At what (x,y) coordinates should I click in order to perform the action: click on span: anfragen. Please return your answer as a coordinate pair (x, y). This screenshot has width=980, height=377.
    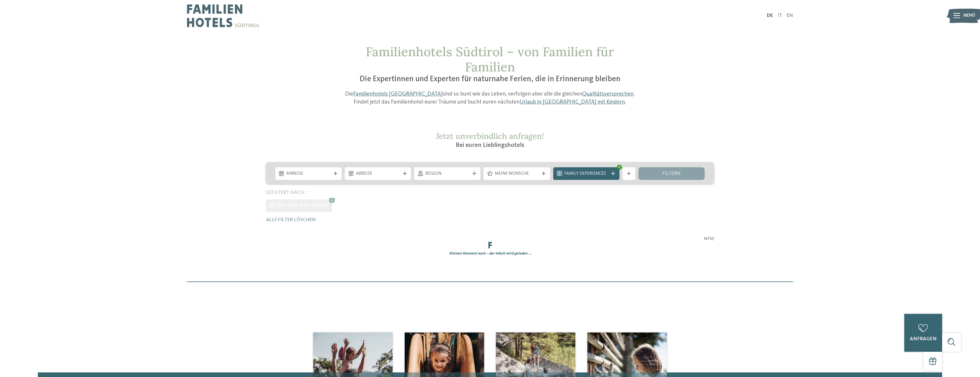
    Looking at the image, I should click on (923, 339).